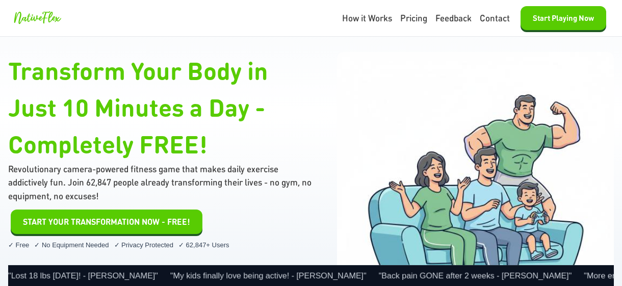  What do you see at coordinates (144, 245) in the screenshot?
I see `span: ✓ Privacy Protected` at bounding box center [144, 245].